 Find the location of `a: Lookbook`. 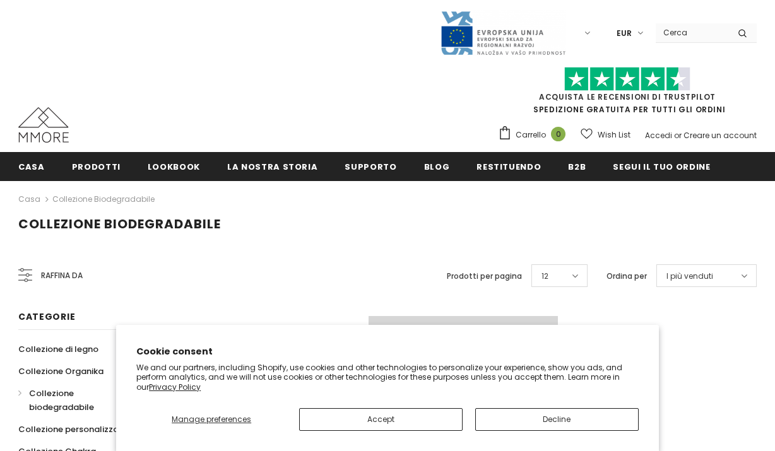

a: Lookbook is located at coordinates (174, 166).